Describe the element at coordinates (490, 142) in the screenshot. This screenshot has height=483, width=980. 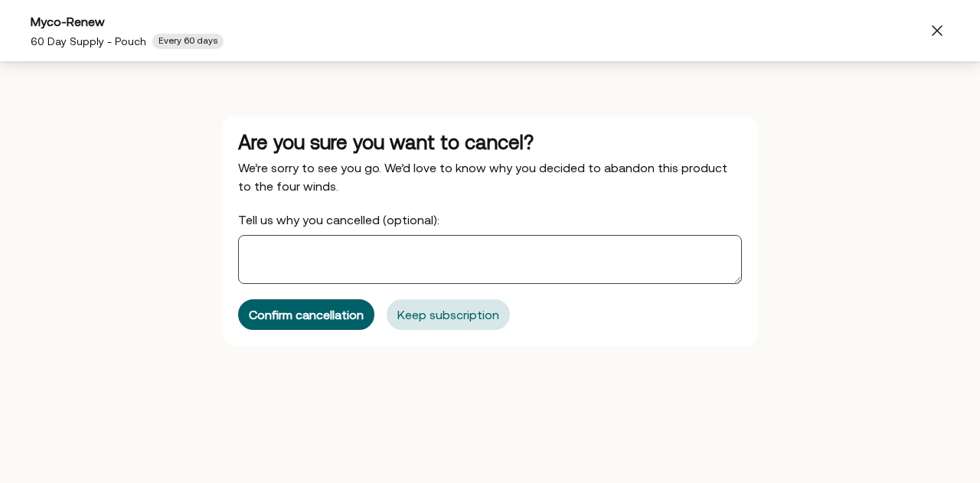
I see `div: Are you sure you want to cancel?` at that location.